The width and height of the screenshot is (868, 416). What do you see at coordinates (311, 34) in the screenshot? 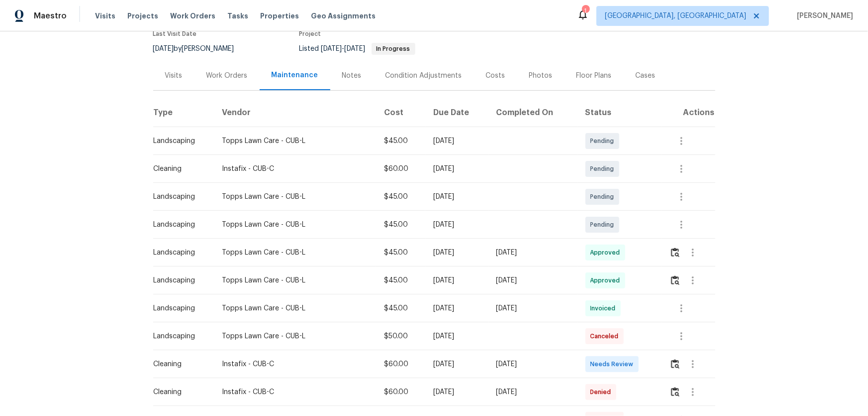
I see `span: Project` at bounding box center [311, 34].